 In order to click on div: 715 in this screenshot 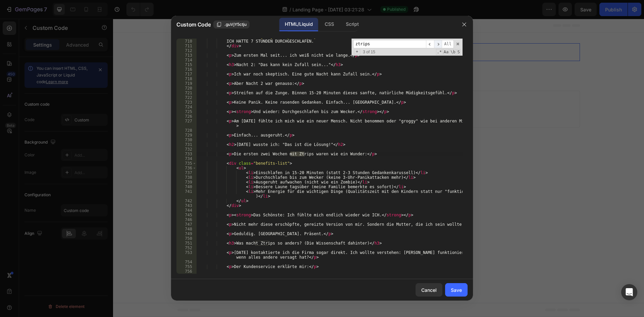, I will do `click(186, 65)`.